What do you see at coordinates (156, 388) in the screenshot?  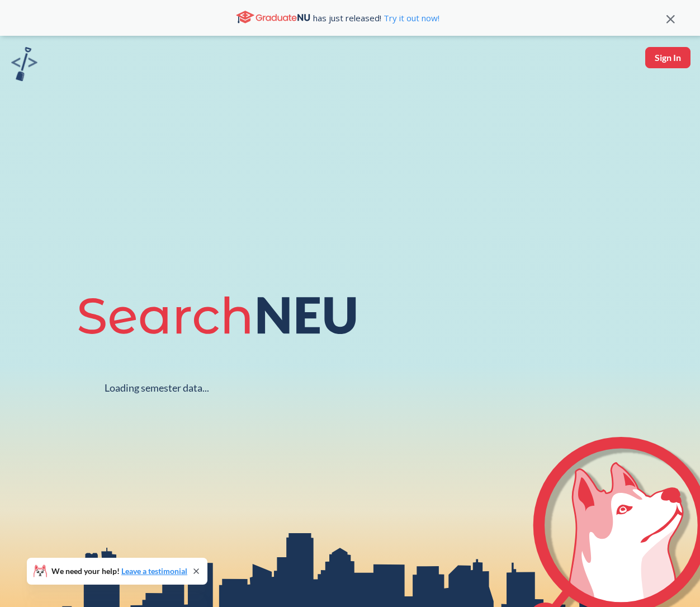 I see `div: Loading semester data...` at bounding box center [156, 388].